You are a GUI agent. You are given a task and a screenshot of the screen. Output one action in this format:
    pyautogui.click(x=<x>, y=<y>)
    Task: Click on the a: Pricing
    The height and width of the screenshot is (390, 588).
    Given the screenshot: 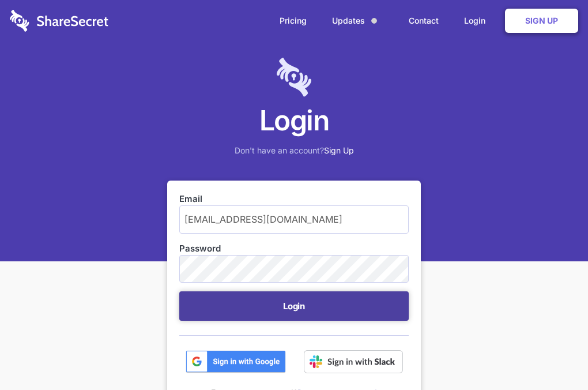 What is the action you would take?
    pyautogui.click(x=293, y=20)
    